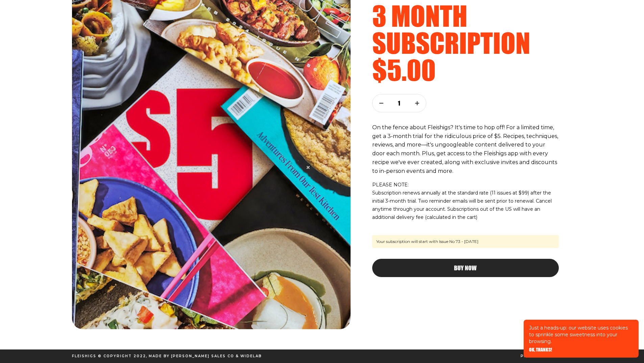 The image size is (644, 363). I want to click on span: Privacy and terms, so click(546, 356).